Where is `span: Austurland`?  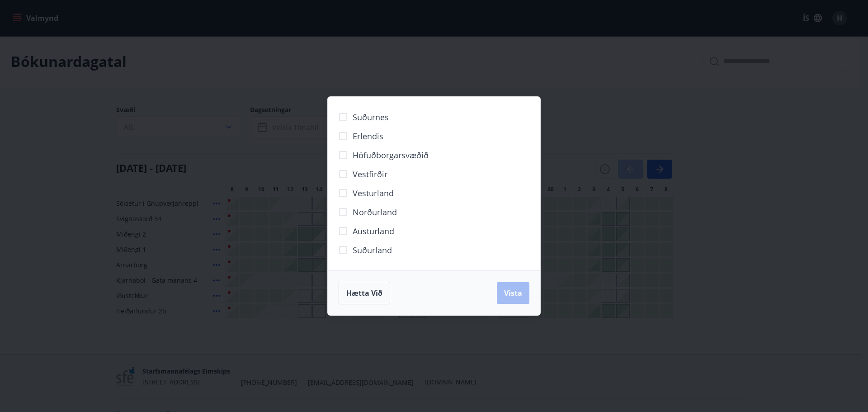 span: Austurland is located at coordinates (374, 231).